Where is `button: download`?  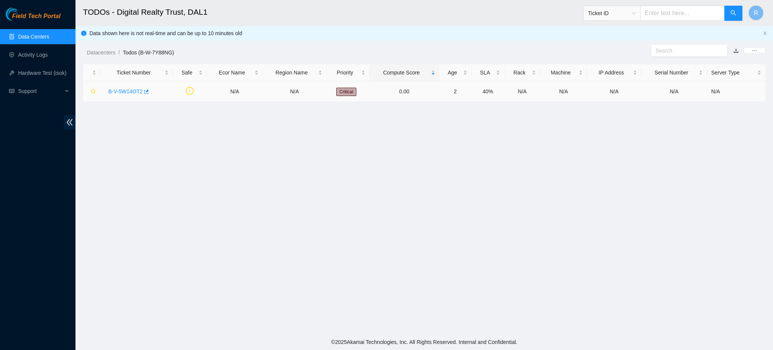
button: download is located at coordinates (736, 51).